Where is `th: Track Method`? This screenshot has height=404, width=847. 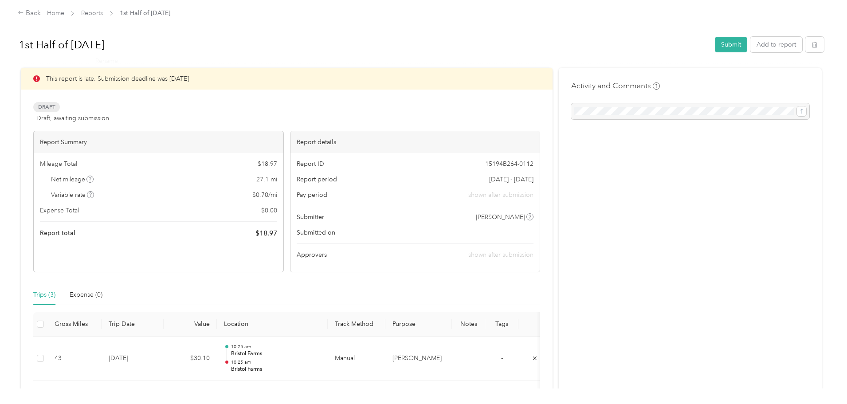 th: Track Method is located at coordinates (357, 324).